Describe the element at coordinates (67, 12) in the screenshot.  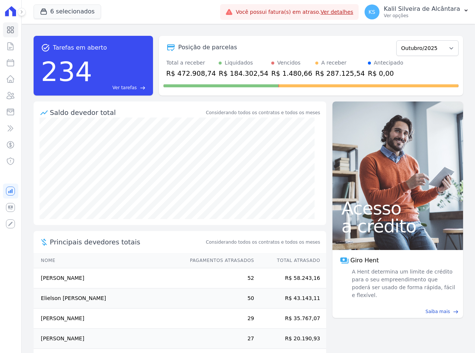
I see `button: 6 selecionados` at that location.